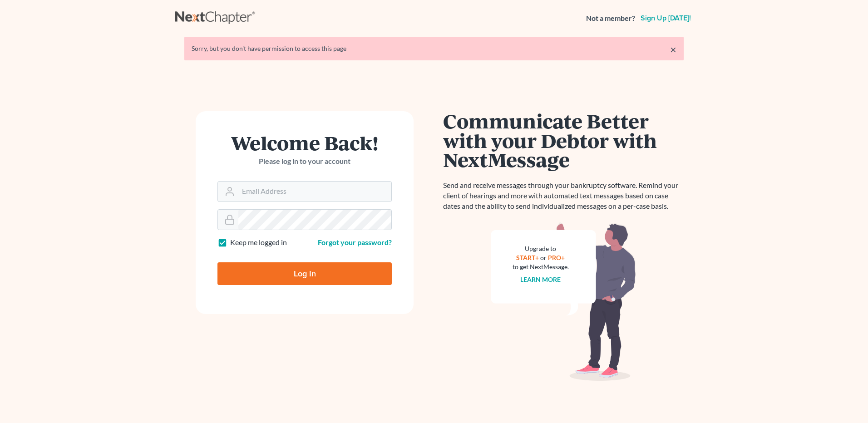  Describe the element at coordinates (541, 267) in the screenshot. I see `div: to get NextMessage.` at that location.